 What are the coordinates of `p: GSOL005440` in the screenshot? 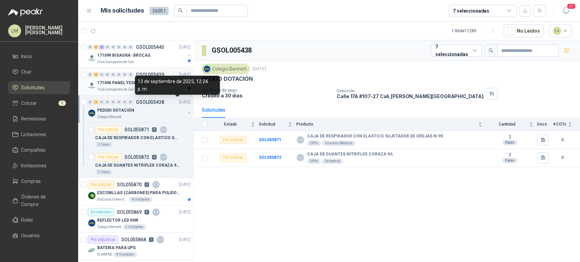 It's located at (150, 47).